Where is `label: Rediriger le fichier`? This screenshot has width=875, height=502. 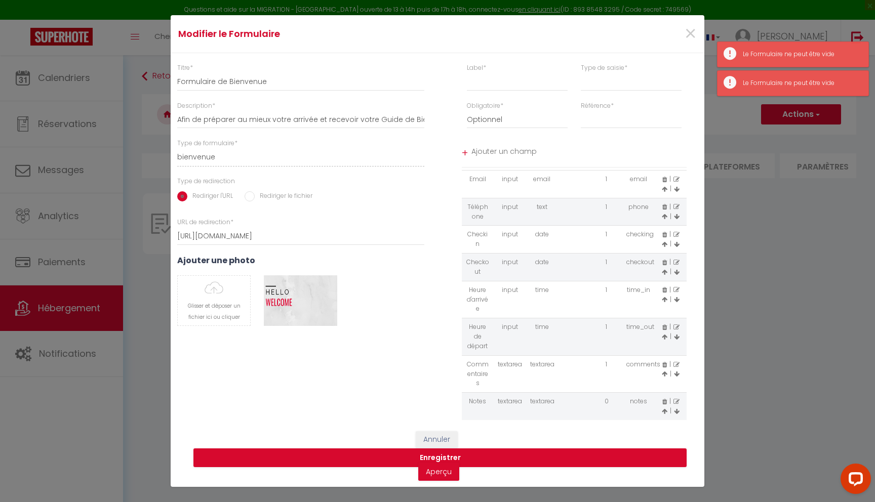 label: Rediriger le fichier is located at coordinates (284, 197).